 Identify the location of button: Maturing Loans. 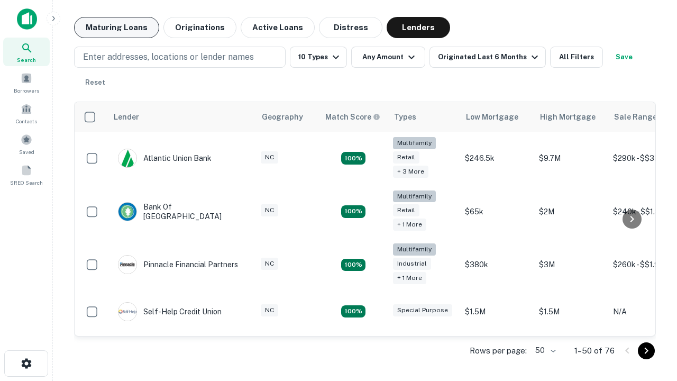
(116, 27).